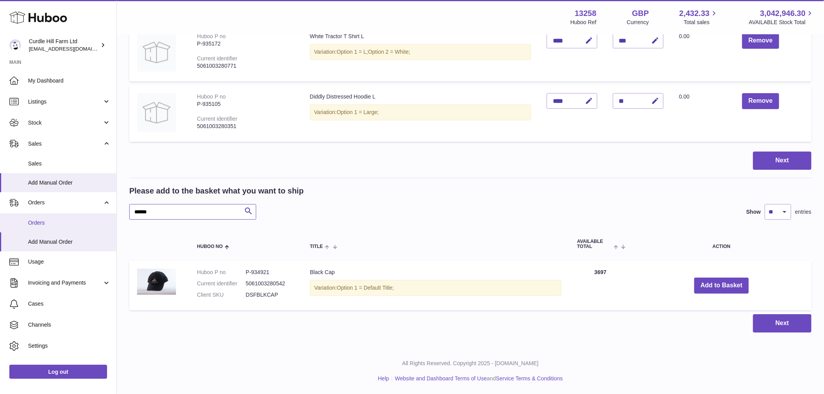  I want to click on div: Curdle Hill Farm Ltd, so click(64, 45).